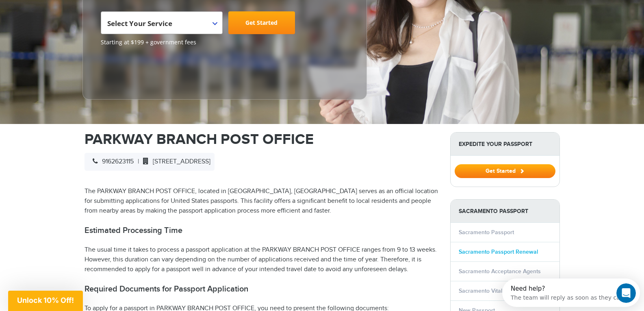 This screenshot has width=644, height=311. What do you see at coordinates (261, 260) in the screenshot?
I see `p: The usual time it takes to process a passport application at the PARKWAY BRANCH POST OFFICE range...` at bounding box center [261, 260].